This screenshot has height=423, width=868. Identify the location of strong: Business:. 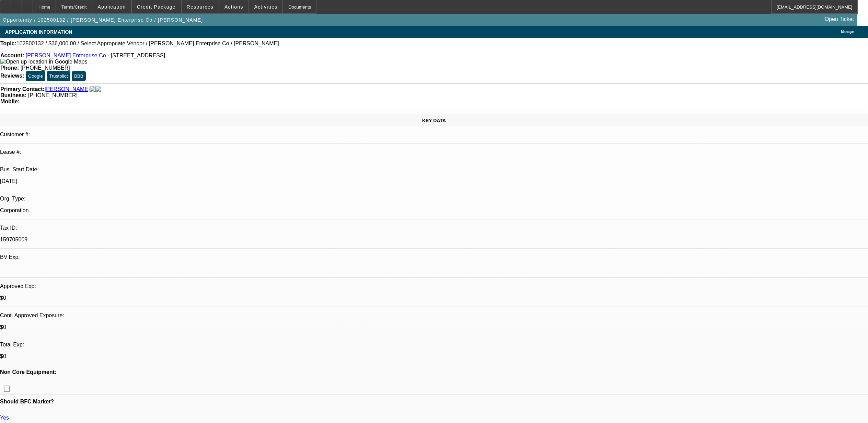
(14, 95).